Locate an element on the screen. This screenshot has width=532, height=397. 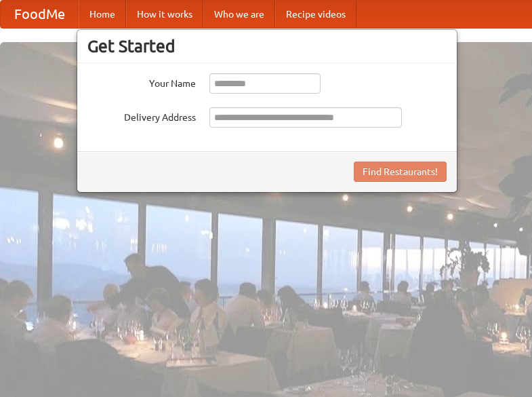
a: Home is located at coordinates (102, 14).